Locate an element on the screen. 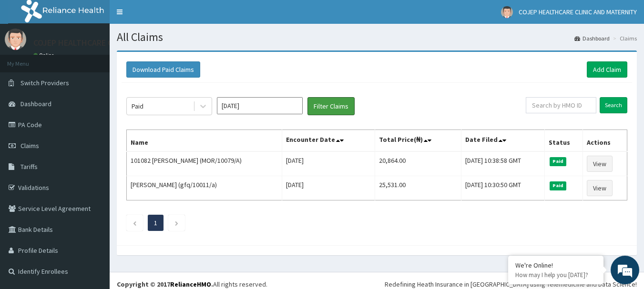 This screenshot has width=644, height=289. strong: Copyright © 2017 . is located at coordinates (165, 284).